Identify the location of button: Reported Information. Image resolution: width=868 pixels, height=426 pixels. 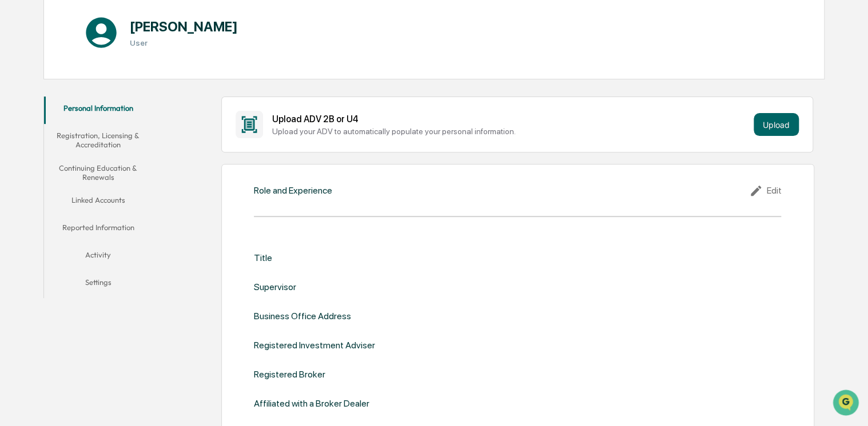
(98, 229).